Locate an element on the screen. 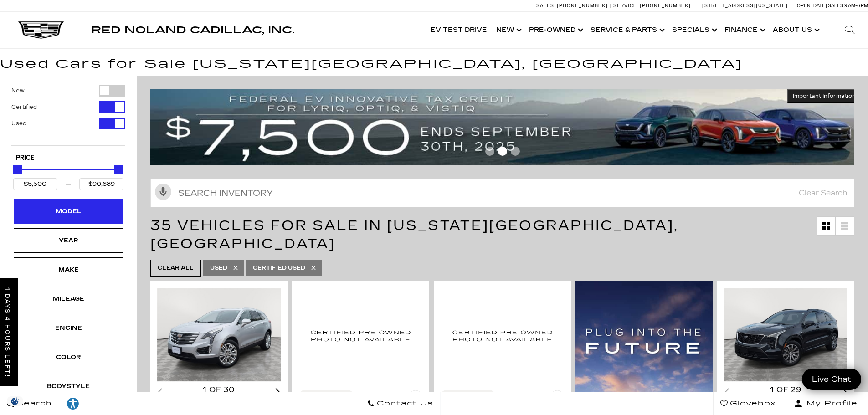  a: Pre-Owned is located at coordinates (555, 30).